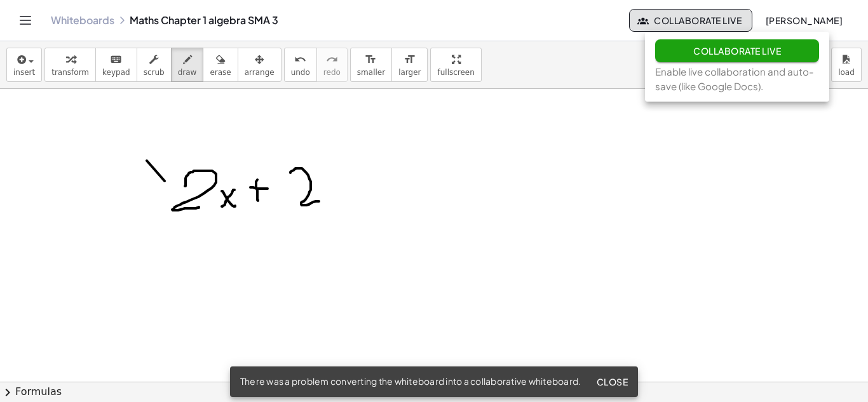  Describe the element at coordinates (188, 72) in the screenshot. I see `span: draw` at that location.